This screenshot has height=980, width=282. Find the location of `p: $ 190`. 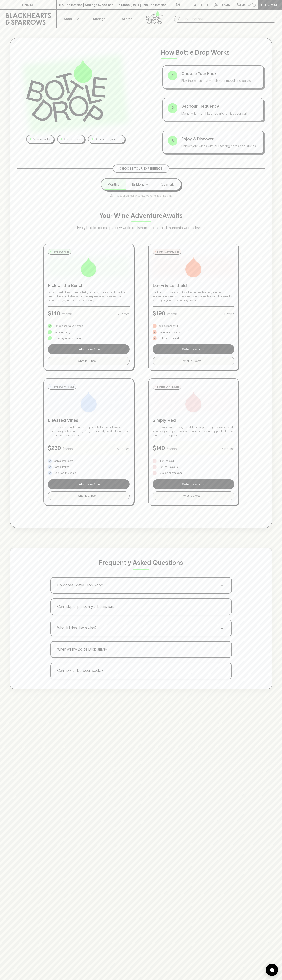

p: $ 190 is located at coordinates (159, 313).